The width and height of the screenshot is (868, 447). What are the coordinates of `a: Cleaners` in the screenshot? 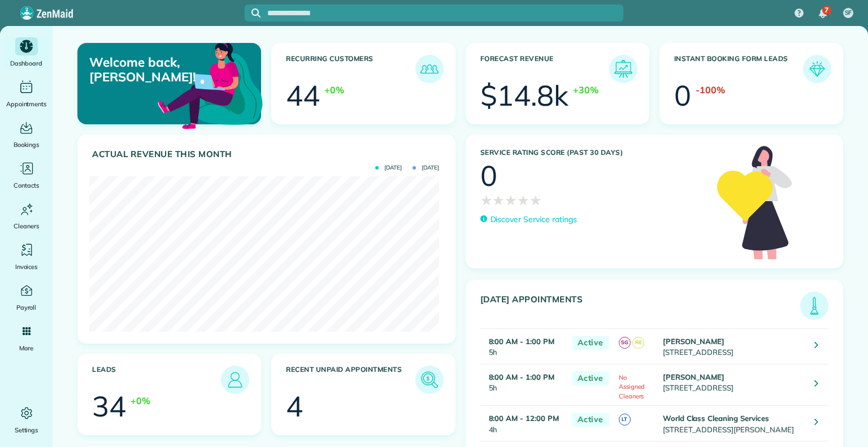 It's located at (26, 216).